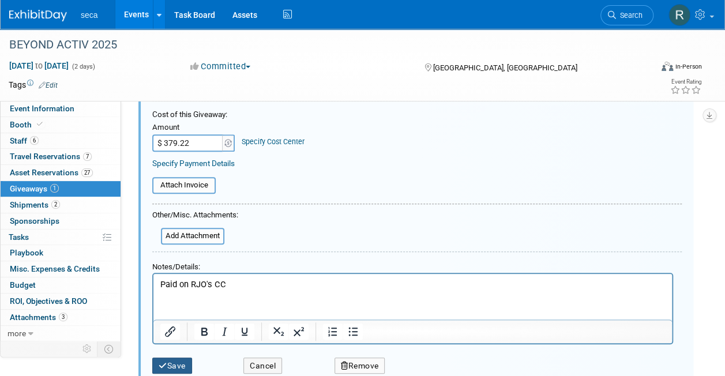 This screenshot has height=376, width=725. I want to click on a: Specify Payment Details, so click(193, 163).